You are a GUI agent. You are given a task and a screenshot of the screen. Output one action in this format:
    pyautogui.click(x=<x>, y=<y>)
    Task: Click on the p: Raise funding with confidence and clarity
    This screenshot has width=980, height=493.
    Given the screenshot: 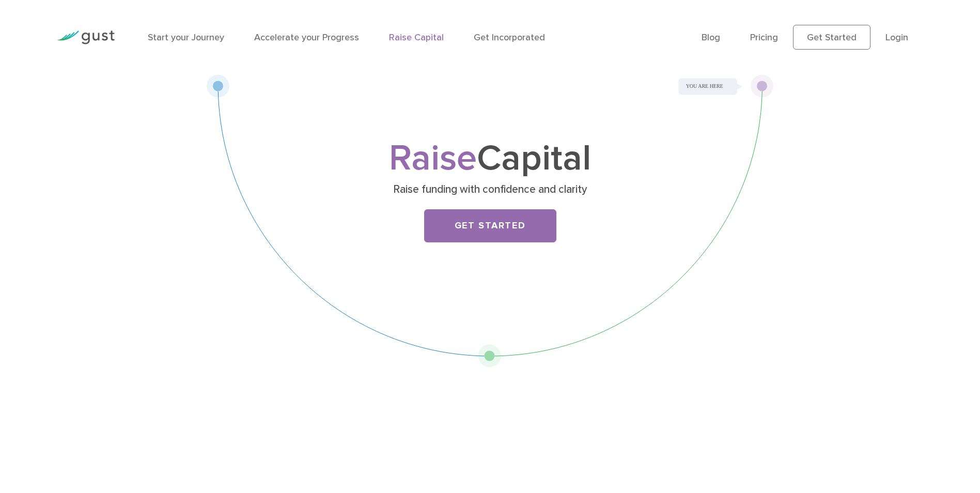 What is the action you would take?
    pyautogui.click(x=490, y=190)
    